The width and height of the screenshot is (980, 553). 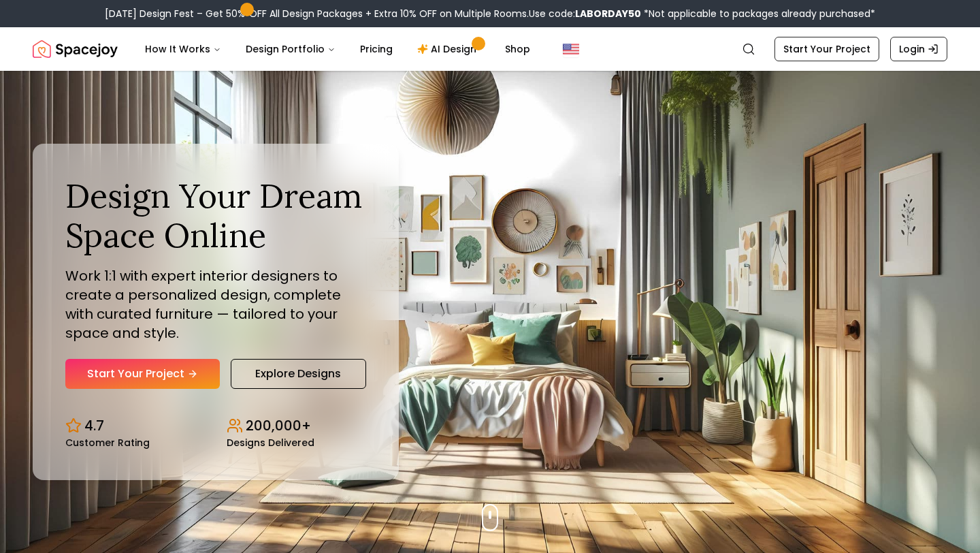 What do you see at coordinates (183, 49) in the screenshot?
I see `button: How It Works` at bounding box center [183, 49].